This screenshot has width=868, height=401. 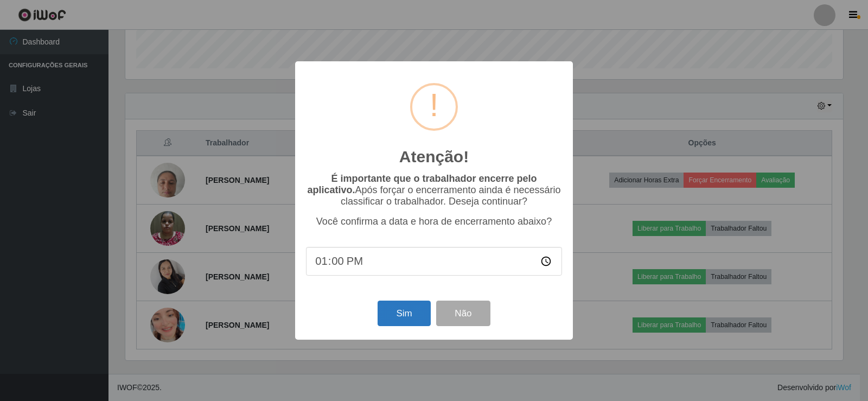 I want to click on h2: Atenção!, so click(x=434, y=157).